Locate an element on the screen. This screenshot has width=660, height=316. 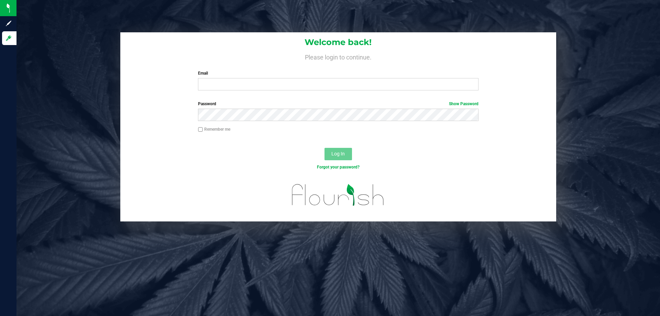
label: Email is located at coordinates (338, 73).